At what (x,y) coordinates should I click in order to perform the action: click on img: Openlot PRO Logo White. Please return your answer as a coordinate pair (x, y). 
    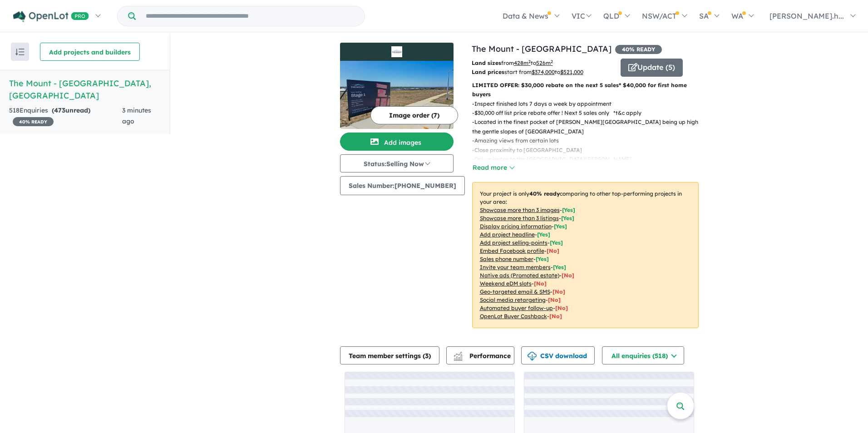
    Looking at the image, I should click on (51, 16).